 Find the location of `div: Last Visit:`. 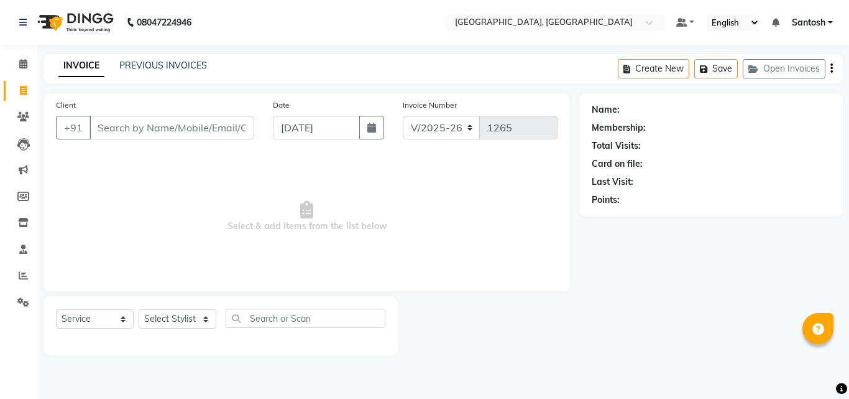

div: Last Visit: is located at coordinates (613, 182).